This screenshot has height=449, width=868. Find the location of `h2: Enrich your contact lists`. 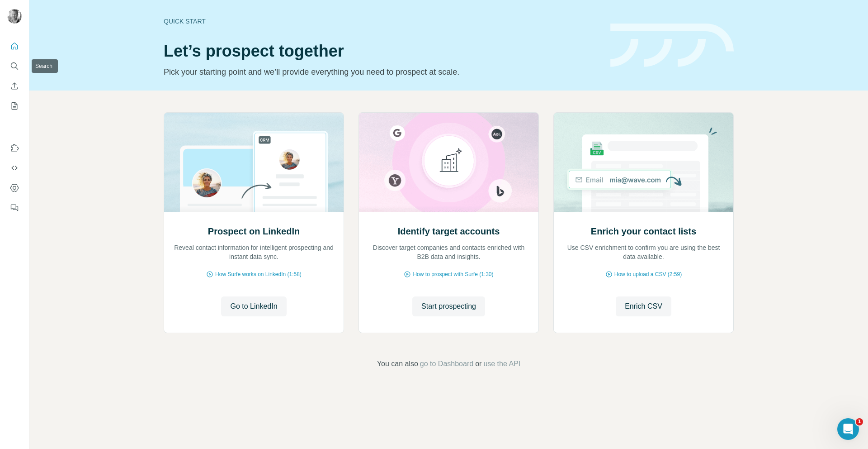

h2: Enrich your contact lists is located at coordinates (643, 232).